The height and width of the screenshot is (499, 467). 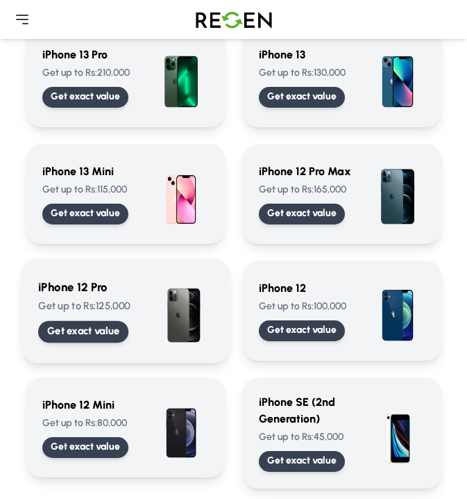 What do you see at coordinates (309, 73) in the screenshot?
I see `p: Get up to Rs: 130,000` at bounding box center [309, 73].